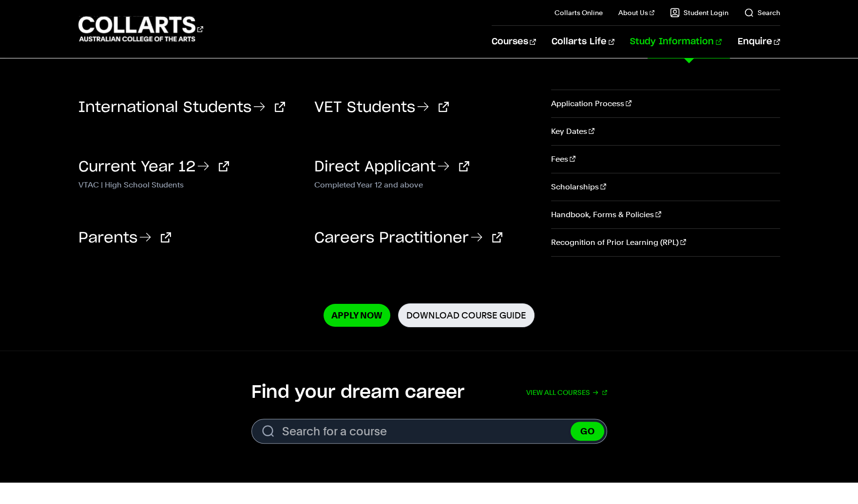  What do you see at coordinates (665, 104) in the screenshot?
I see `a: Application Process` at bounding box center [665, 104].